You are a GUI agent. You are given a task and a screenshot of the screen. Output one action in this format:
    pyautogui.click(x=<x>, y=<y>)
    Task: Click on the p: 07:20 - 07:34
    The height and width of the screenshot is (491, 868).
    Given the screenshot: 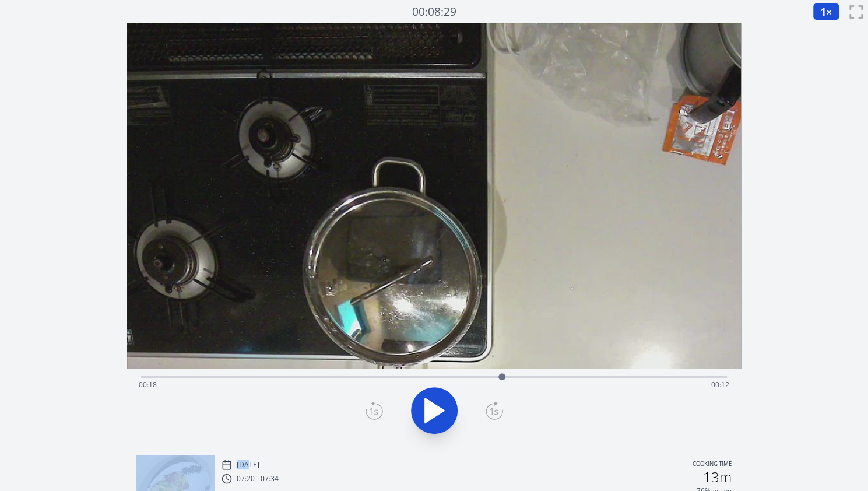 What is the action you would take?
    pyautogui.click(x=258, y=478)
    